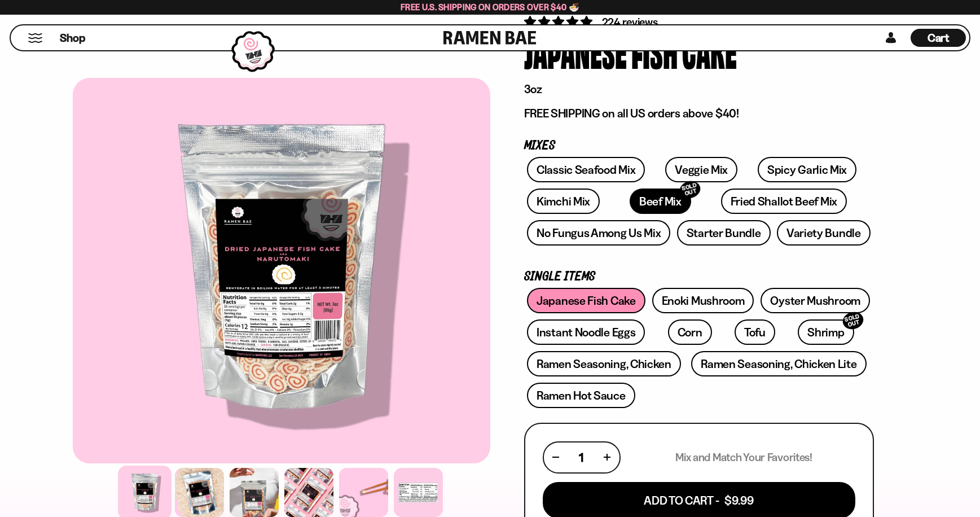 This screenshot has height=517, width=980. I want to click on a: Variety Bundle, so click(824, 233).